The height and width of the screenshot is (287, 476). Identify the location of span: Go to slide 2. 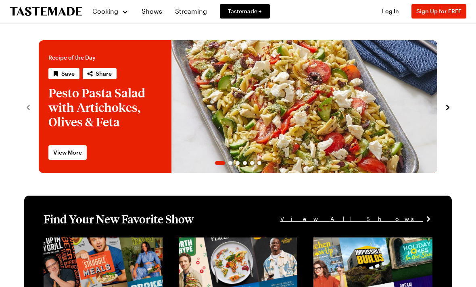
(230, 163).